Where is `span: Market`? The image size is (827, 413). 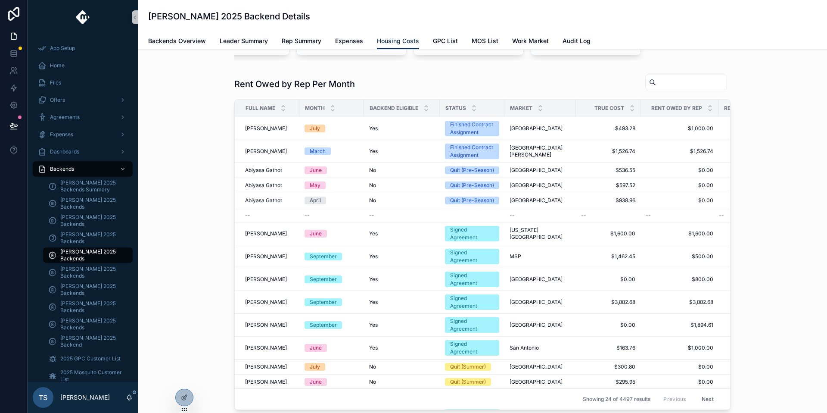 span: Market is located at coordinates (521, 108).